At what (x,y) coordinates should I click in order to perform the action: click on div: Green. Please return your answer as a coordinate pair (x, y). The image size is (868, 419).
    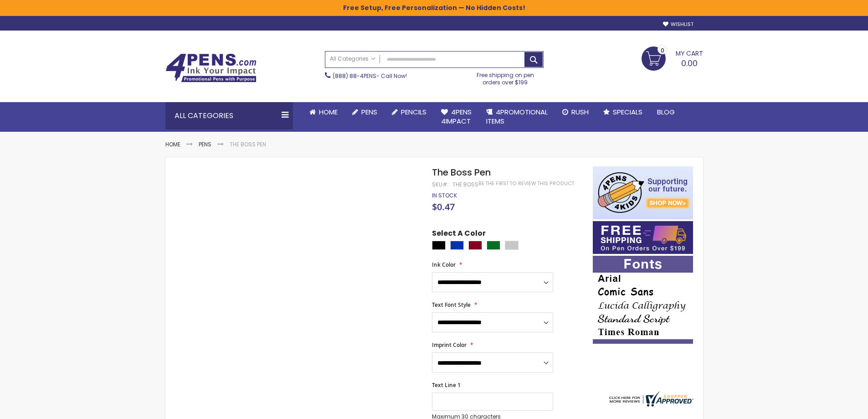
    Looking at the image, I should click on (494, 246).